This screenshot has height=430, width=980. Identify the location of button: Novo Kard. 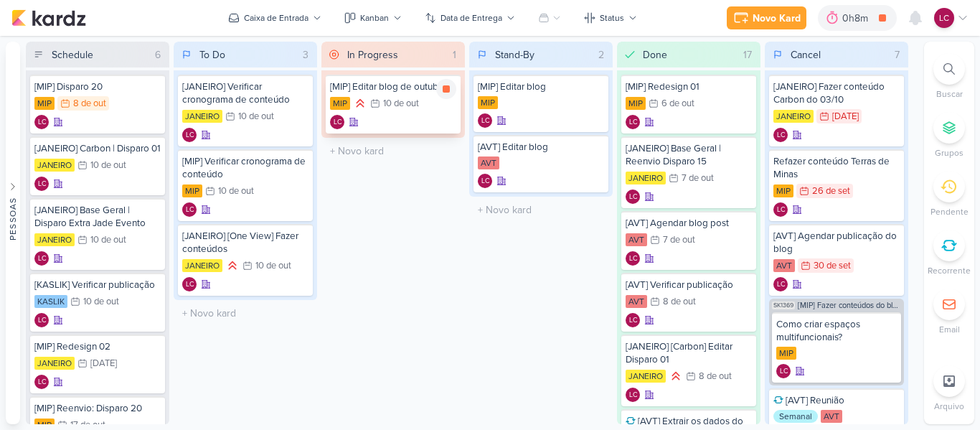
(766, 18).